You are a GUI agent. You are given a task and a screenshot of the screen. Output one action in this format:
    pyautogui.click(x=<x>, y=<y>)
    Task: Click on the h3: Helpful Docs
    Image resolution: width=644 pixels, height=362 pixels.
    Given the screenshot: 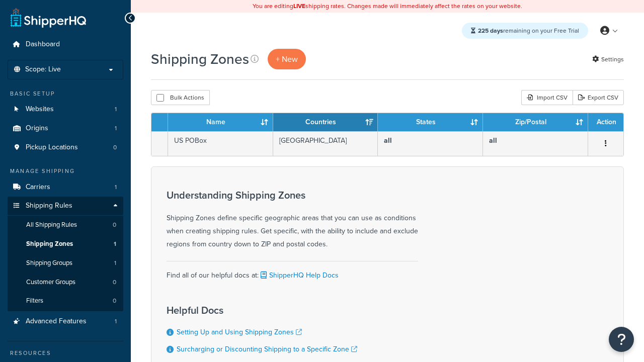 What is the action you would take?
    pyautogui.click(x=262, y=310)
    